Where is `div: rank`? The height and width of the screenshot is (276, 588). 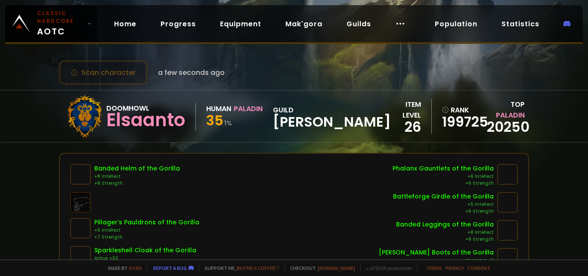
div: rank is located at coordinates (462, 110).